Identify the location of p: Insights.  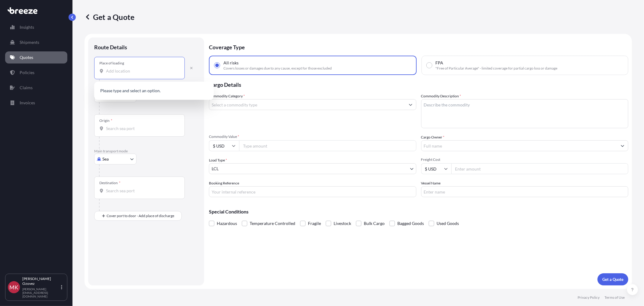
(27, 27).